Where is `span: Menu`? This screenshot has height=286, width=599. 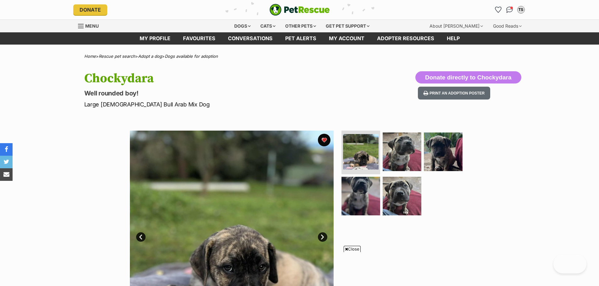
span: Menu is located at coordinates (92, 26).